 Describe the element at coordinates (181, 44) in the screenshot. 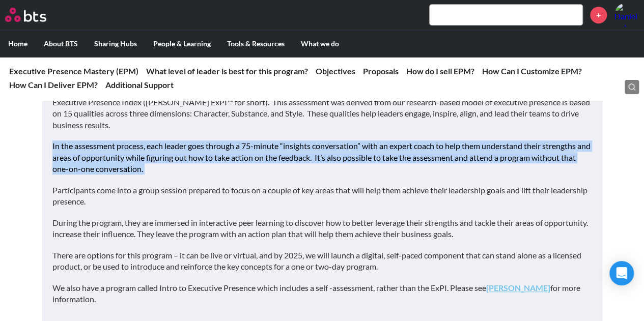

I see `label: People & Learning` at that location.